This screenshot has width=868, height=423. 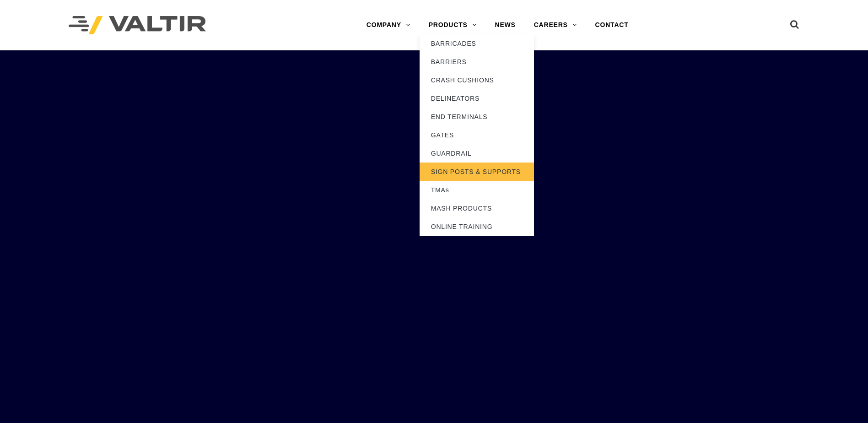 I want to click on a: END TERMINALS, so click(x=477, y=117).